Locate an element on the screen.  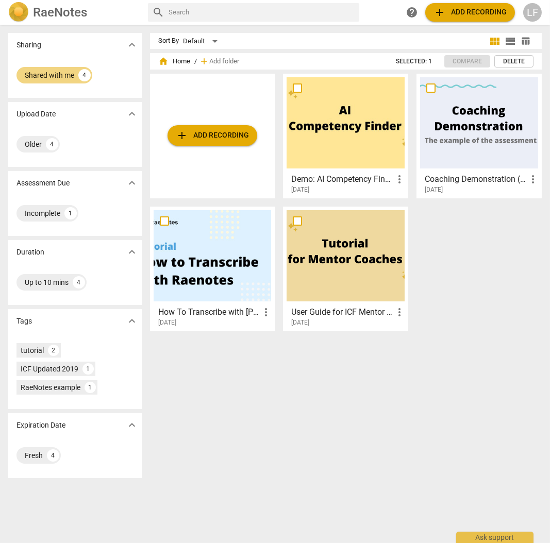
img: Logo is located at coordinates (19, 12).